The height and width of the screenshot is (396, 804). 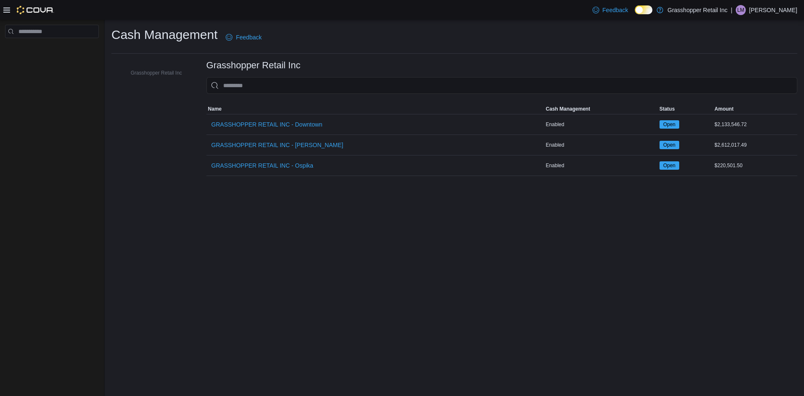 What do you see at coordinates (35, 10) in the screenshot?
I see `img: Cova` at bounding box center [35, 10].